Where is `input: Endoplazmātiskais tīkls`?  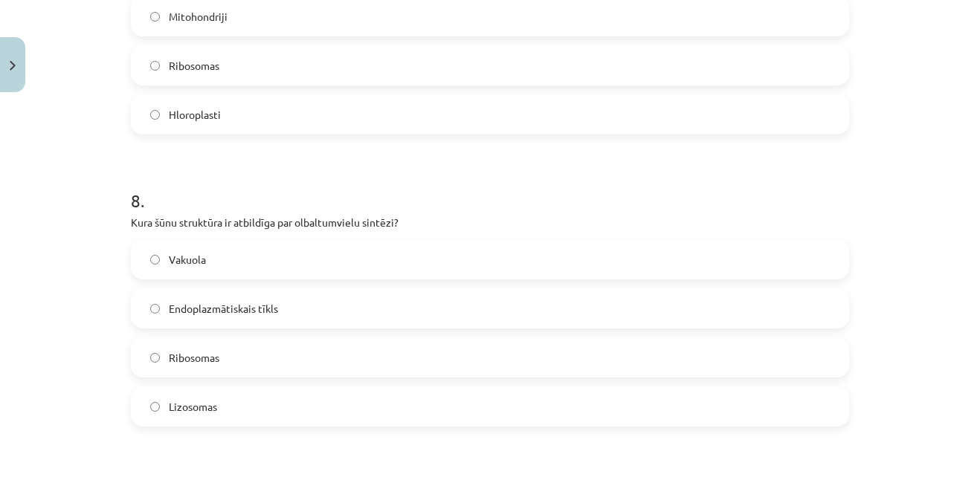
input: Endoplazmātiskais tīkls is located at coordinates (154, 309).